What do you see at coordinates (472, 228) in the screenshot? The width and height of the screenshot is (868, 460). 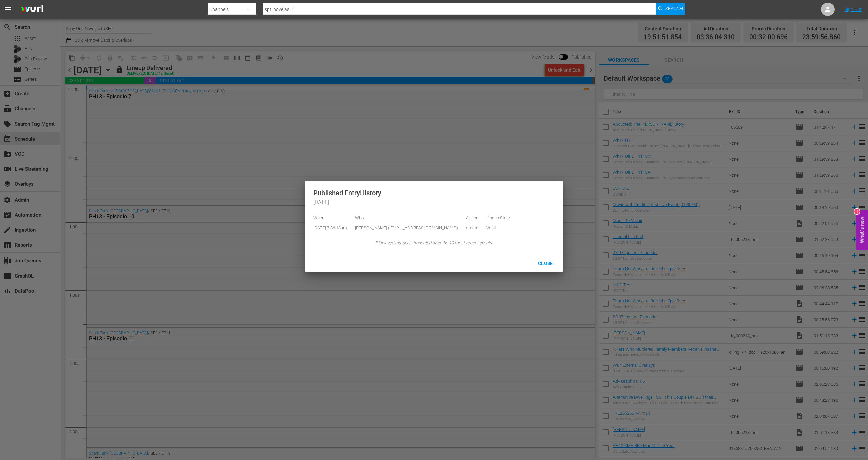 I see `td: create` at bounding box center [472, 228].